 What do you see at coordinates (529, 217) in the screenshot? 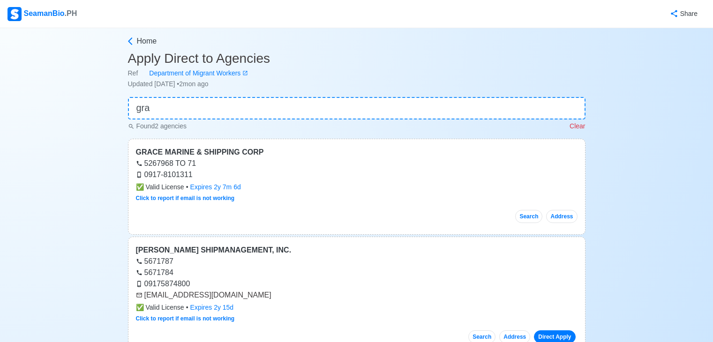
I see `button: Search` at bounding box center [529, 217].